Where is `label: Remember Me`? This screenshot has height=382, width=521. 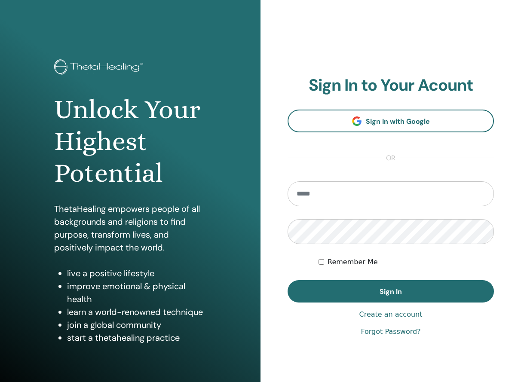 label: Remember Me is located at coordinates (352, 262).